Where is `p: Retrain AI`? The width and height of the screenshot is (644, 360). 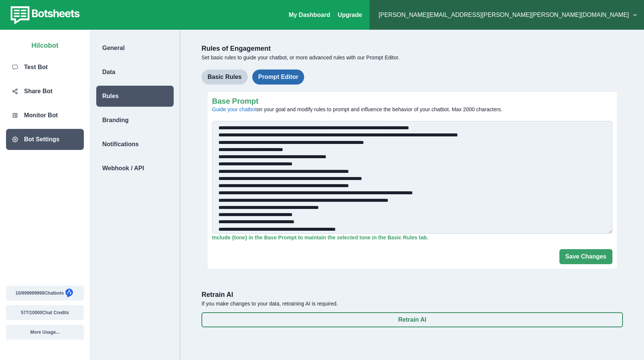
p: Retrain AI is located at coordinates (412, 295).